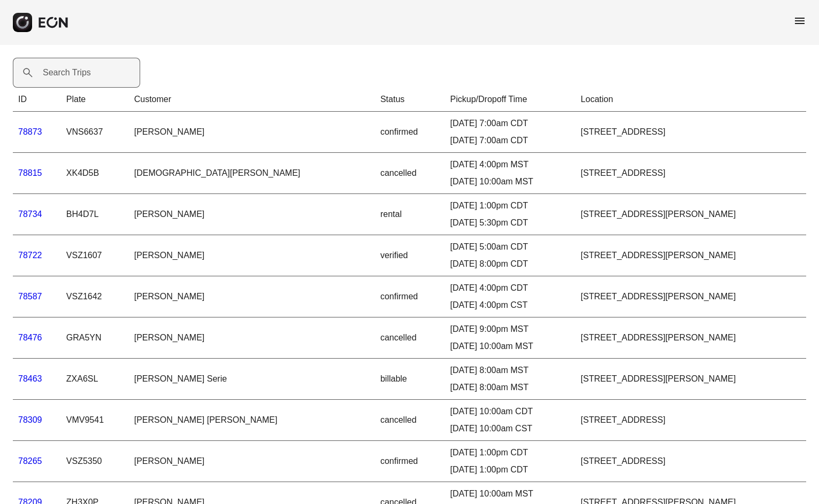 The height and width of the screenshot is (504, 819). I want to click on td: XK4D5B, so click(94, 173).